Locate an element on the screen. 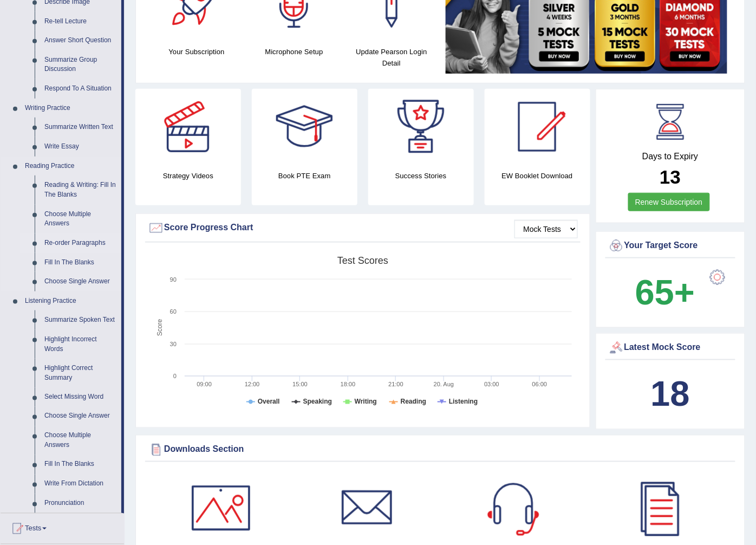 The height and width of the screenshot is (545, 756). text: 90 is located at coordinates (174, 280).